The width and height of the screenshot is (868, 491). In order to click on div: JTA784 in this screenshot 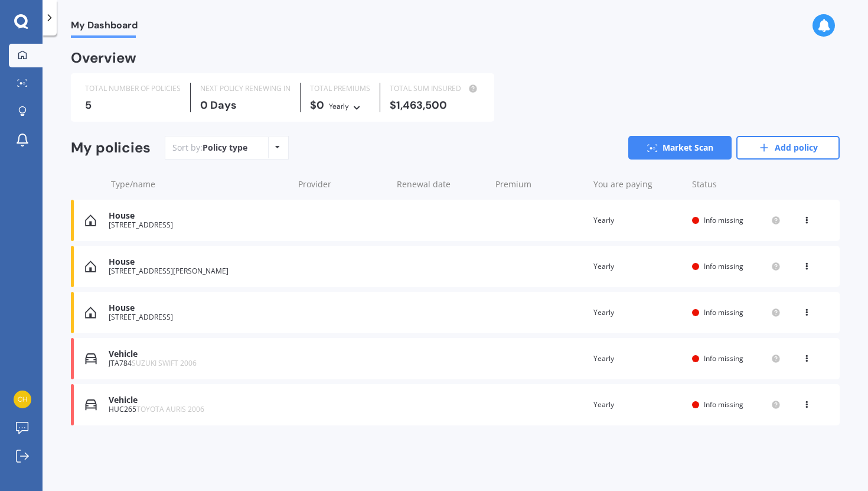, I will do `click(198, 363)`.